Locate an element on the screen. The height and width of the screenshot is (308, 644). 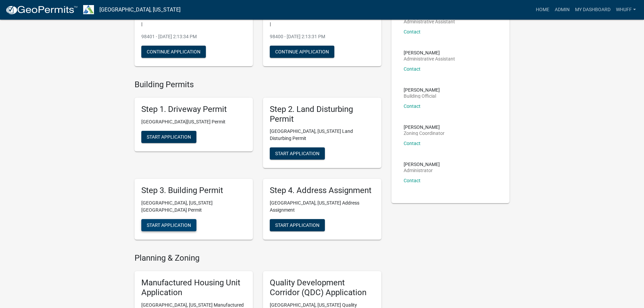
a: whuff is located at coordinates (626, 10).